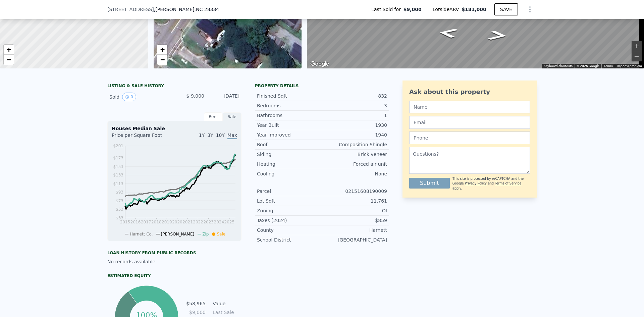 This screenshot has height=317, width=644. What do you see at coordinates (322, 86) in the screenshot?
I see `div: Property details` at bounding box center [322, 86].